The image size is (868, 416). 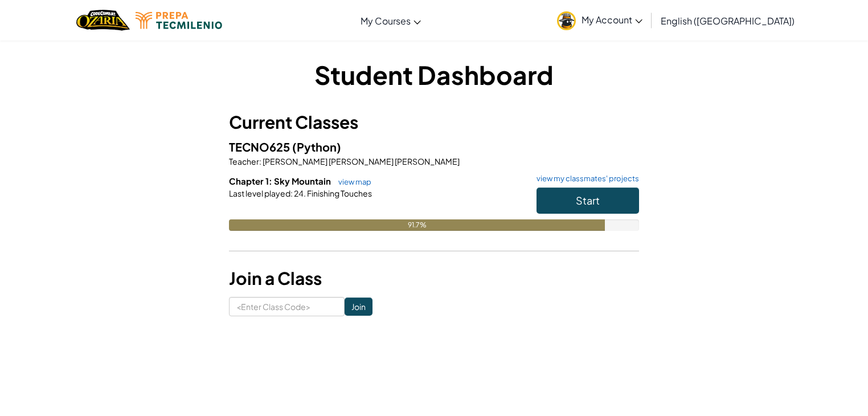 I want to click on a: view map, so click(x=352, y=182).